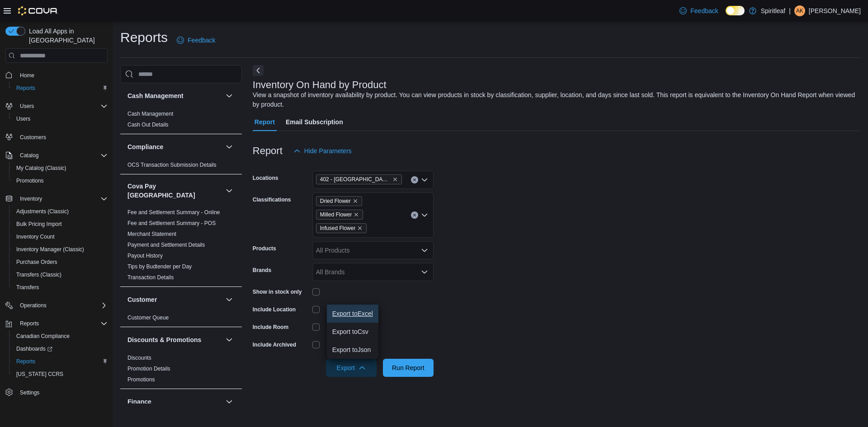 Image resolution: width=868 pixels, height=427 pixels. What do you see at coordinates (60, 237) in the screenshot?
I see `button: Inventory Count` at bounding box center [60, 237].